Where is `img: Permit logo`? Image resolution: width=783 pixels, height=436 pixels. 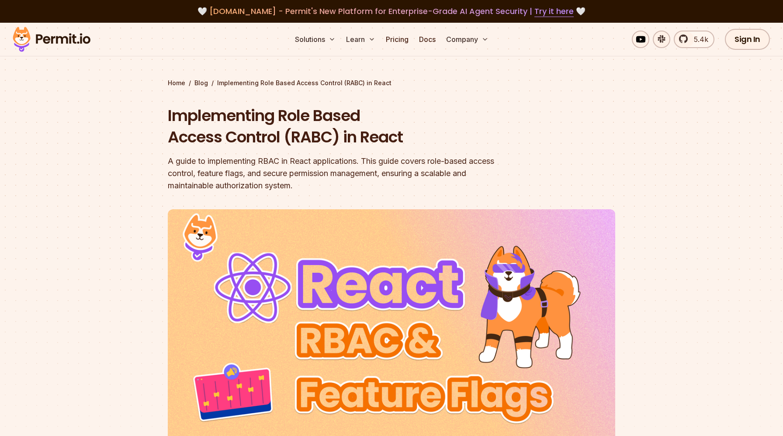 img: Permit logo is located at coordinates (52, 39).